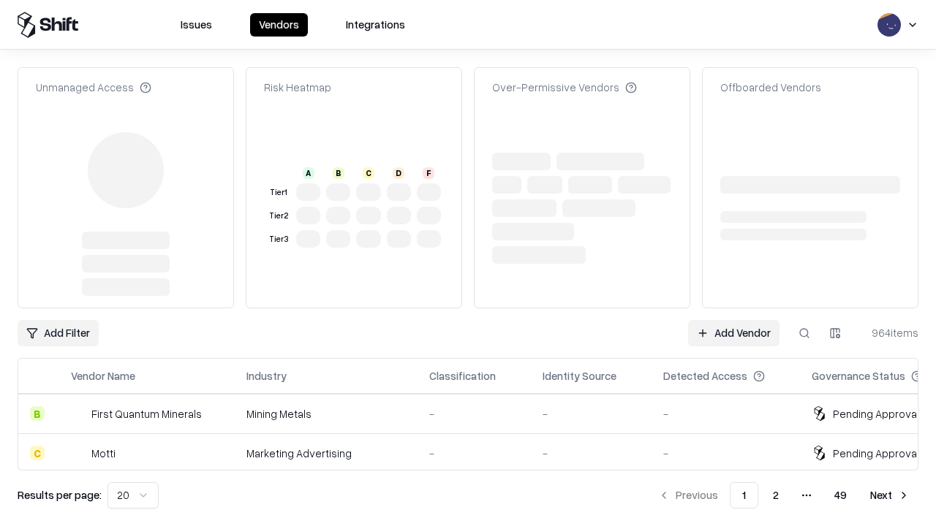 The height and width of the screenshot is (526, 936). I want to click on div: 964 items, so click(889, 333).